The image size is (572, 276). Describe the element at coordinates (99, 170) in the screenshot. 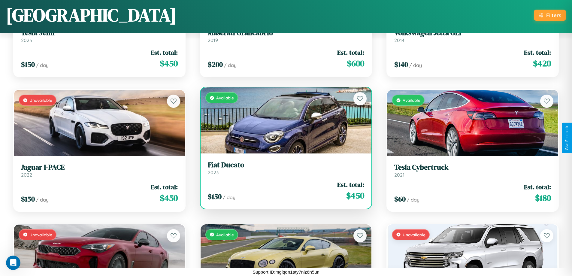

I see `a: Jaguar I-PACE2022` at that location.